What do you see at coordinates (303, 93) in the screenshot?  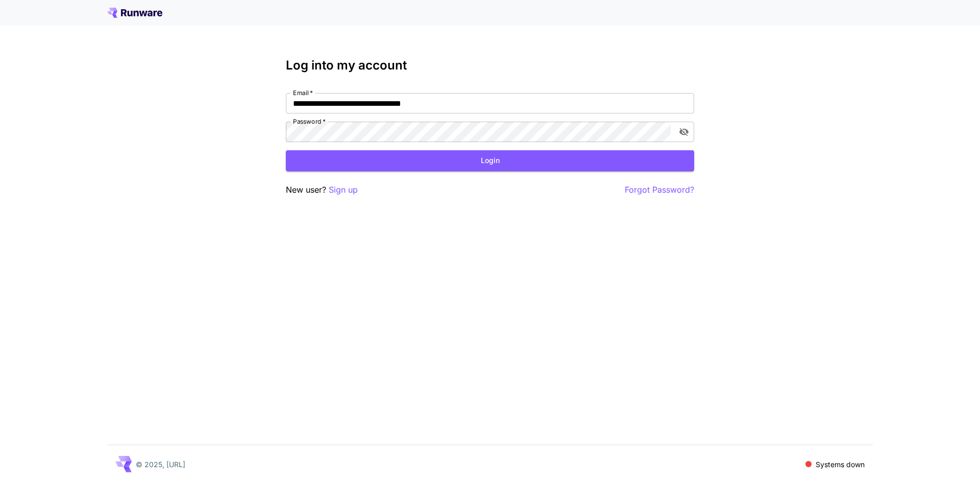 I see `label: Email` at bounding box center [303, 93].